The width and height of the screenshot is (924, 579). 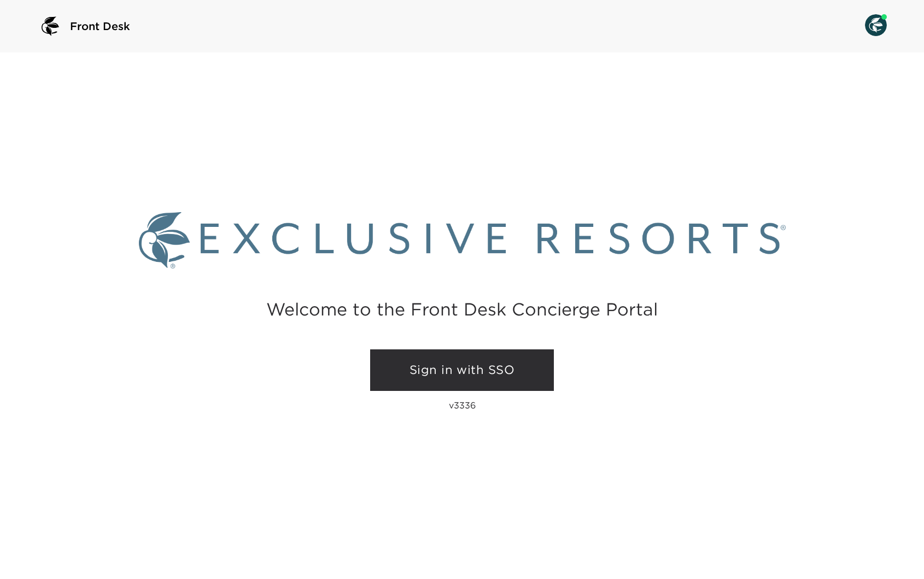 I want to click on a: Sign in with SSO, so click(x=462, y=370).